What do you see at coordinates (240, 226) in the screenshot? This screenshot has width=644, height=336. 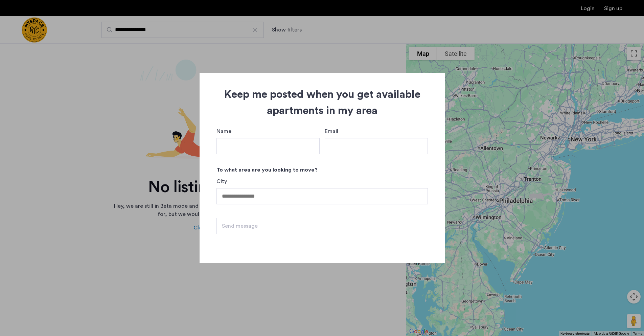 I see `button: button` at bounding box center [240, 226].